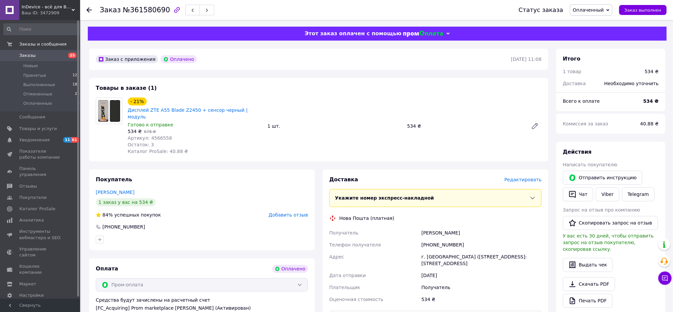 This screenshot has width=673, height=312. What do you see at coordinates (643, 10) in the screenshot?
I see `span: Заказ выполнен` at bounding box center [643, 10].